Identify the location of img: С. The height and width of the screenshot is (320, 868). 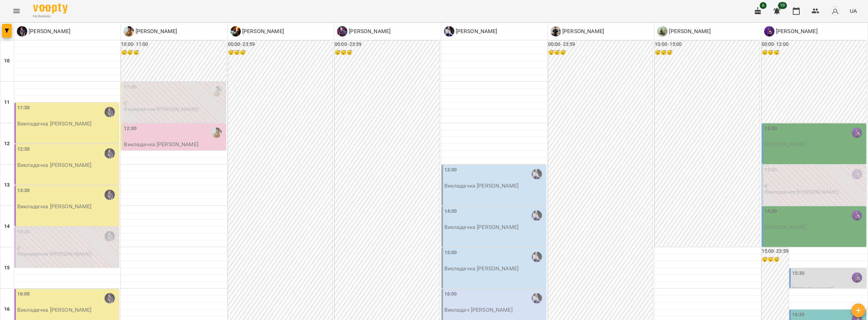
(556, 31).